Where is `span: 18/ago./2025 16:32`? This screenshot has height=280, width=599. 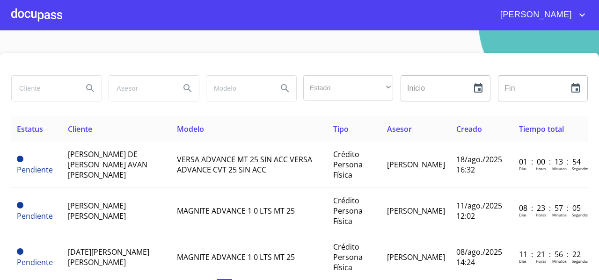
span: 18/ago./2025 16:32 is located at coordinates (479, 165).